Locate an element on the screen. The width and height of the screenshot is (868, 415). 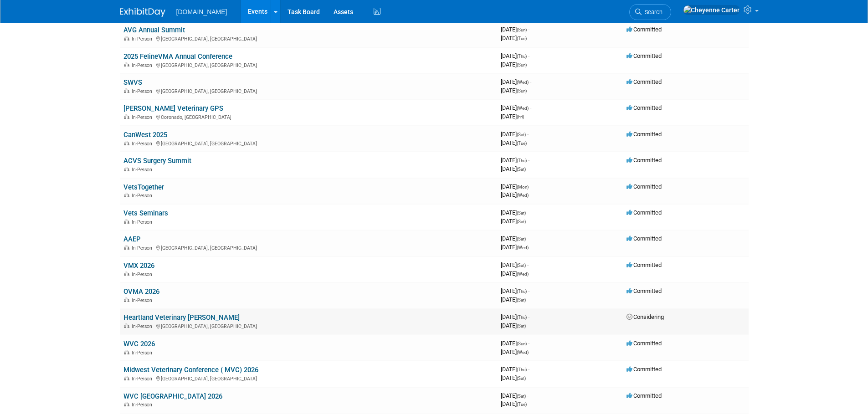
a: 2025 FelineVMA Annual Conference is located at coordinates (178, 57).